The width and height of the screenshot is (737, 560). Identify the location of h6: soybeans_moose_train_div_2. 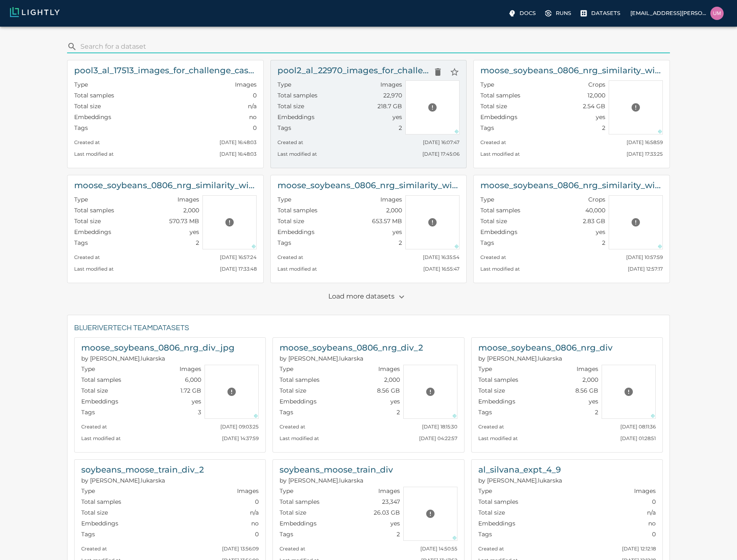
(142, 470).